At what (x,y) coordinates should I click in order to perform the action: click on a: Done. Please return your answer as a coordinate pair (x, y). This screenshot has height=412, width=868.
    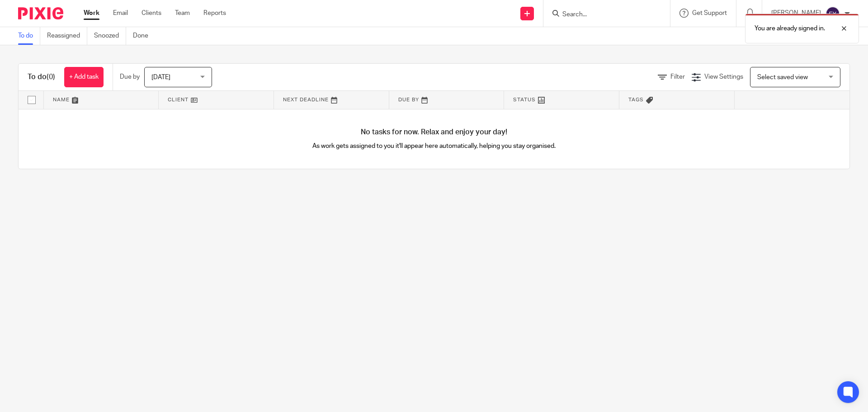
    Looking at the image, I should click on (143, 36).